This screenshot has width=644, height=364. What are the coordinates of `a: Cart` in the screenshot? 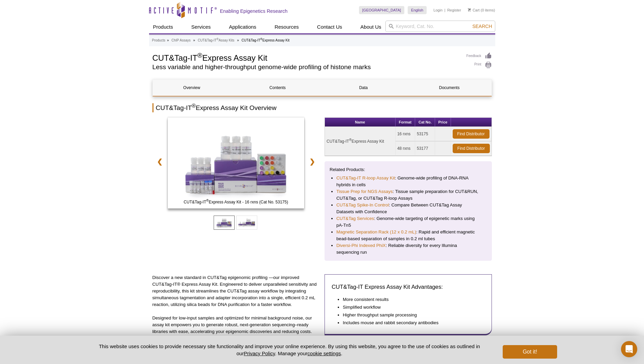 It's located at (474, 10).